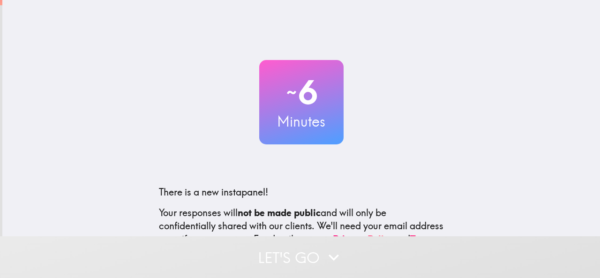 The height and width of the screenshot is (278, 600). Describe the element at coordinates (301, 121) in the screenshot. I see `h3: Minutes` at that location.